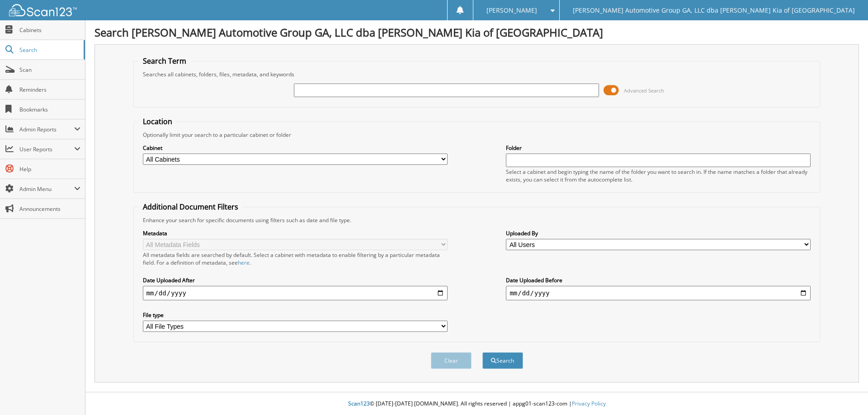 This screenshot has width=868, height=415. Describe the element at coordinates (50, 209) in the screenshot. I see `span: Announcements` at that location.